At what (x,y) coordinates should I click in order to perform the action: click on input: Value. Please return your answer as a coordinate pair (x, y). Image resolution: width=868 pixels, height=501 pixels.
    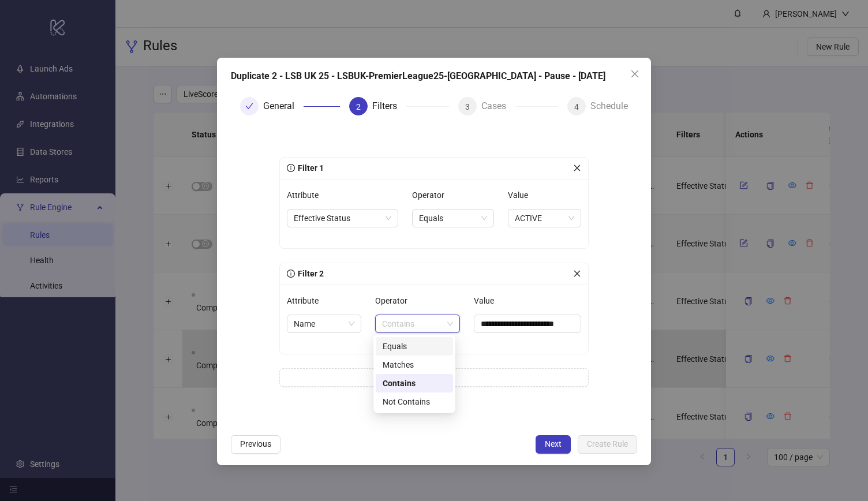
    Looking at the image, I should click on (528, 323).